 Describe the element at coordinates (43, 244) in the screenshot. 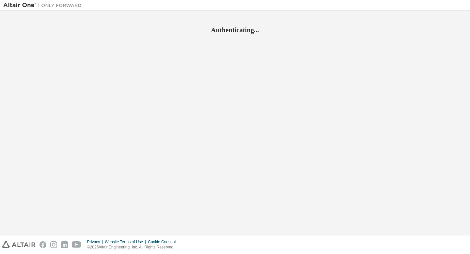

I see `img: facebook.svg` at that location.